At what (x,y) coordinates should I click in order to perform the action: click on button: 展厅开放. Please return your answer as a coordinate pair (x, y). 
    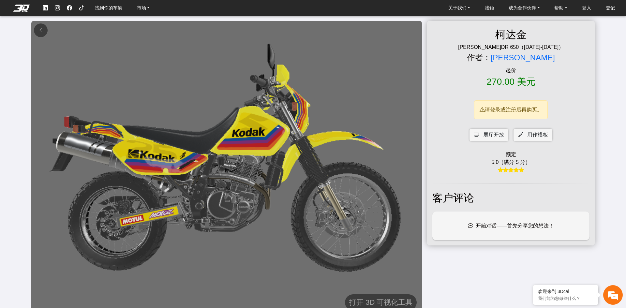
    Looking at the image, I should click on (489, 135).